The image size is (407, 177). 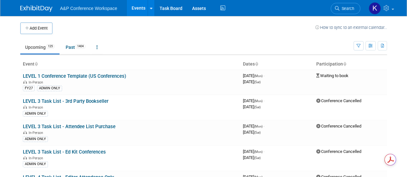 I want to click on a: LEVEL 3 Task List - 3rd Party Bookseller, so click(x=66, y=101).